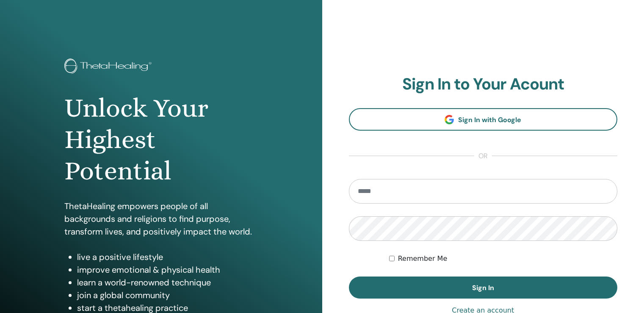 The height and width of the screenshot is (313, 644). What do you see at coordinates (483, 119) in the screenshot?
I see `a: Sign In with Google` at bounding box center [483, 119].